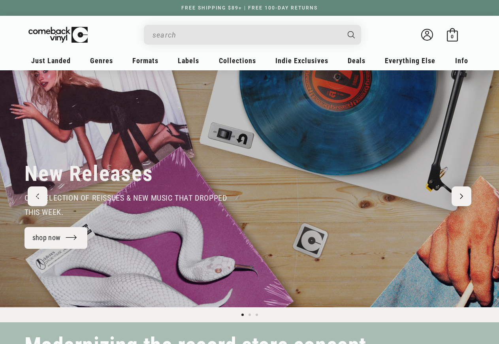 The width and height of the screenshot is (499, 344). I want to click on button: Load slide 2 of 3, so click(250, 315).